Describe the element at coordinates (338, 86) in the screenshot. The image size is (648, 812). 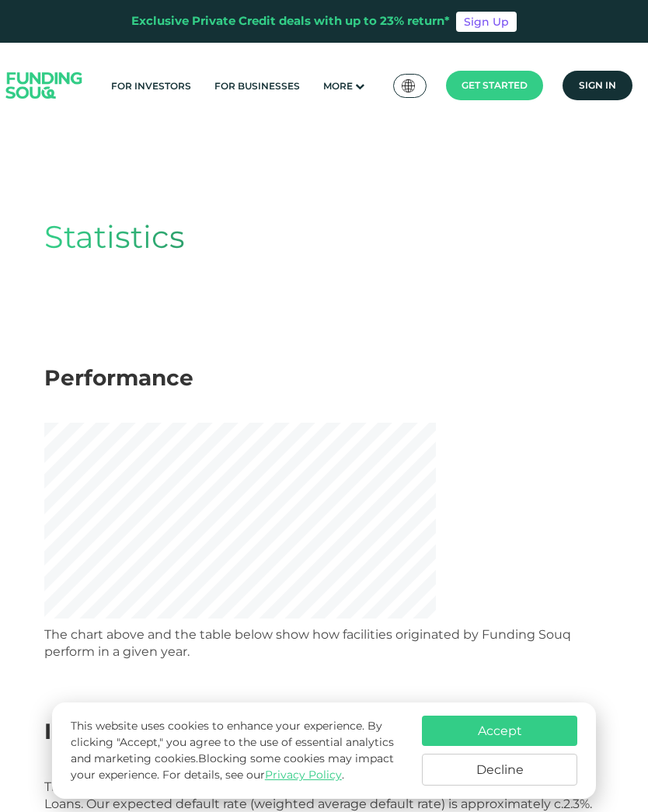
I see `span: More` at that location.